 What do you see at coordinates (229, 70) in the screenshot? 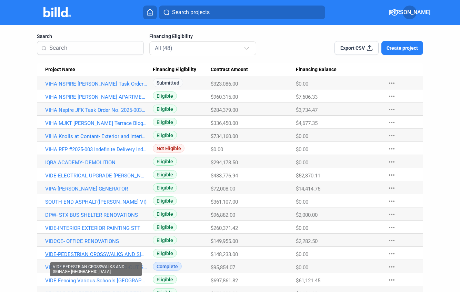
I see `span: Contract Amount` at bounding box center [229, 70].